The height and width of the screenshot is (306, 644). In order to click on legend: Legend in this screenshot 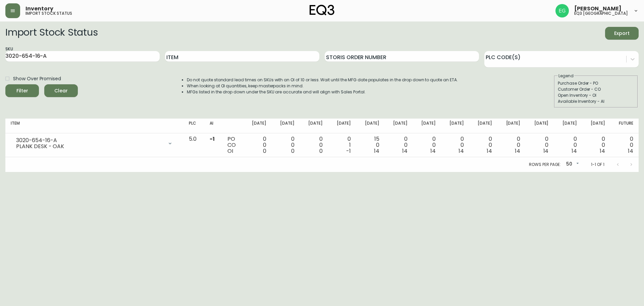, I will do `click(565, 76)`.